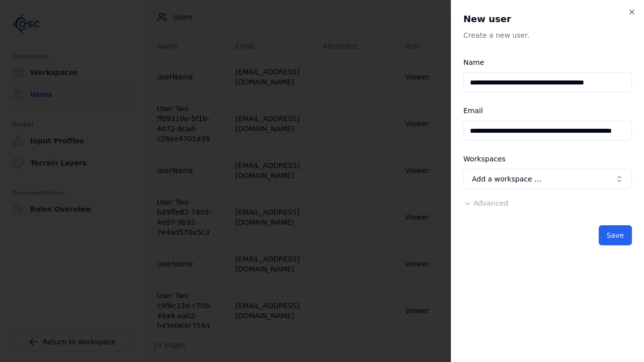 The width and height of the screenshot is (644, 362). I want to click on label: Name, so click(473, 62).